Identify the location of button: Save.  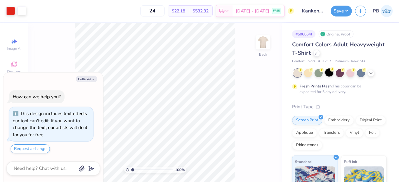
(341, 11).